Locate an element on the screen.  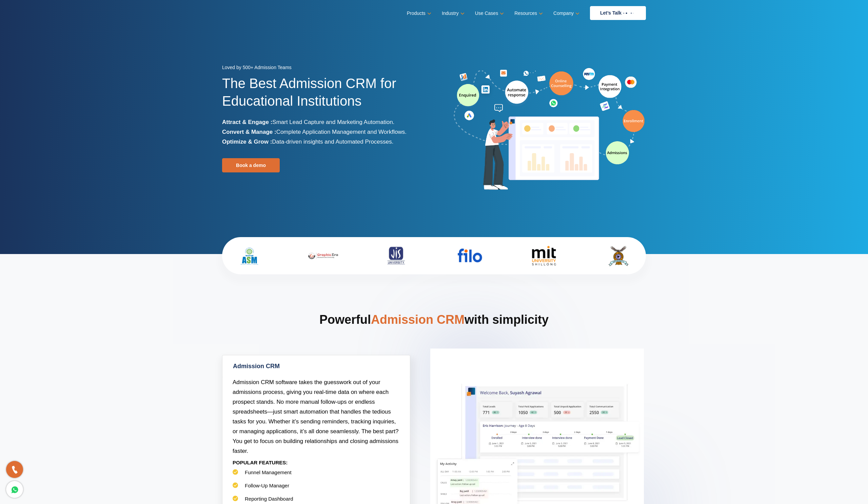
a: Admission CRM is located at coordinates (316, 367).